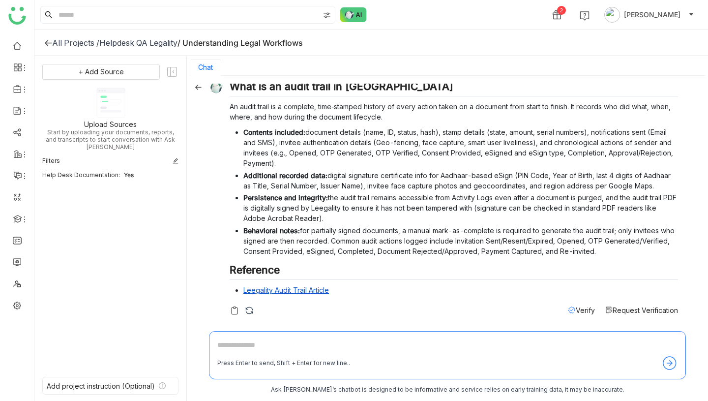 This screenshot has height=401, width=708. What do you see at coordinates (101, 72) in the screenshot?
I see `span: + Add Source` at bounding box center [101, 72].